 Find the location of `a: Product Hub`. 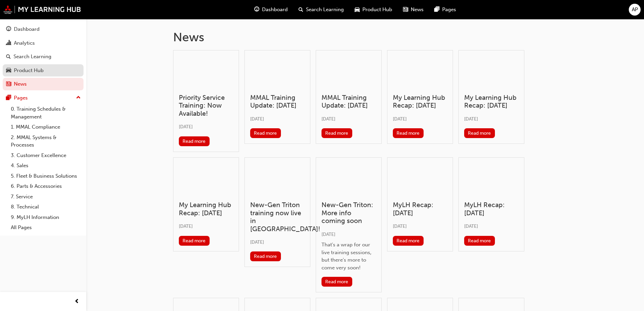

a: Product Hub is located at coordinates (43, 70).